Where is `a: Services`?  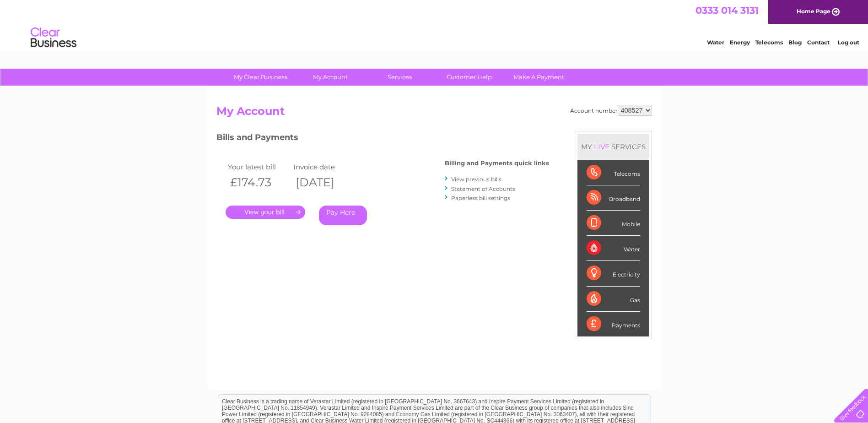 a: Services is located at coordinates (399, 77).